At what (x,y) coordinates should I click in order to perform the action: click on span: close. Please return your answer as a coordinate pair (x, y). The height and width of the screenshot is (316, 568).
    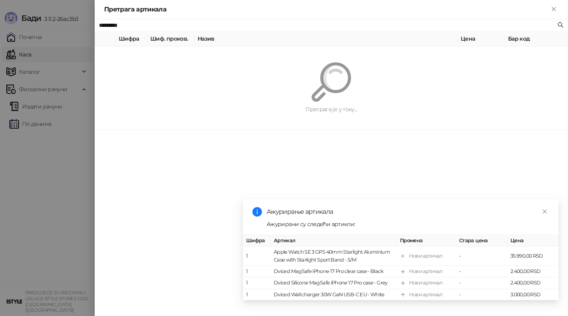
    Looking at the image, I should click on (545, 211).